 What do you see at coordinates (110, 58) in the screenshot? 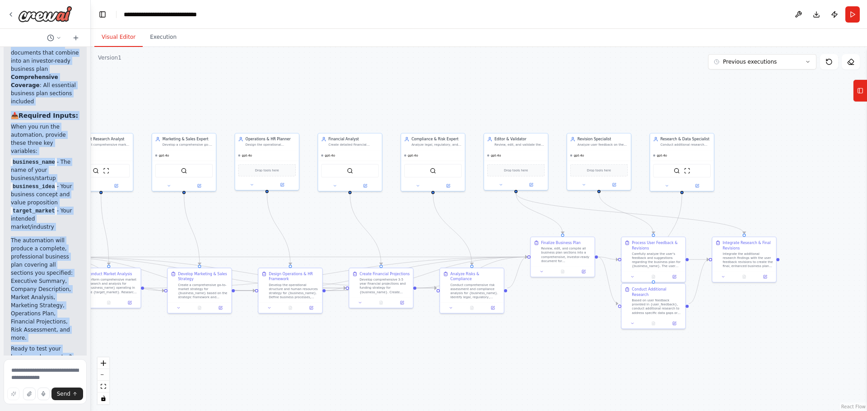
I see `div: Version 1` at bounding box center [110, 58].